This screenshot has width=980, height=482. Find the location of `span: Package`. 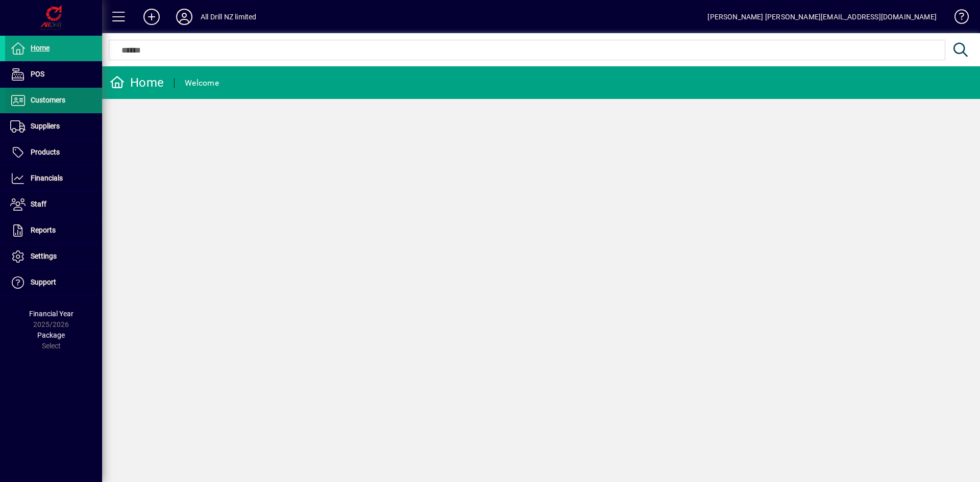

span: Package is located at coordinates (51, 335).